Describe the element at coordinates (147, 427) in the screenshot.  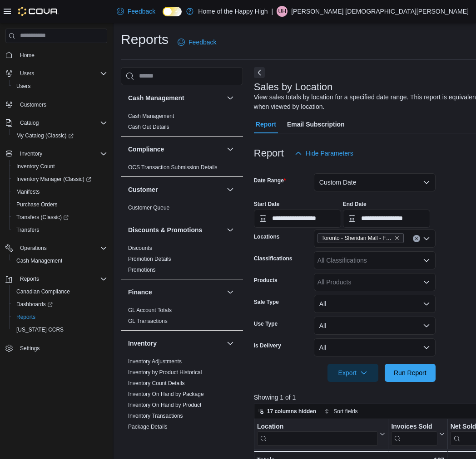
I see `span: Package Details` at that location.